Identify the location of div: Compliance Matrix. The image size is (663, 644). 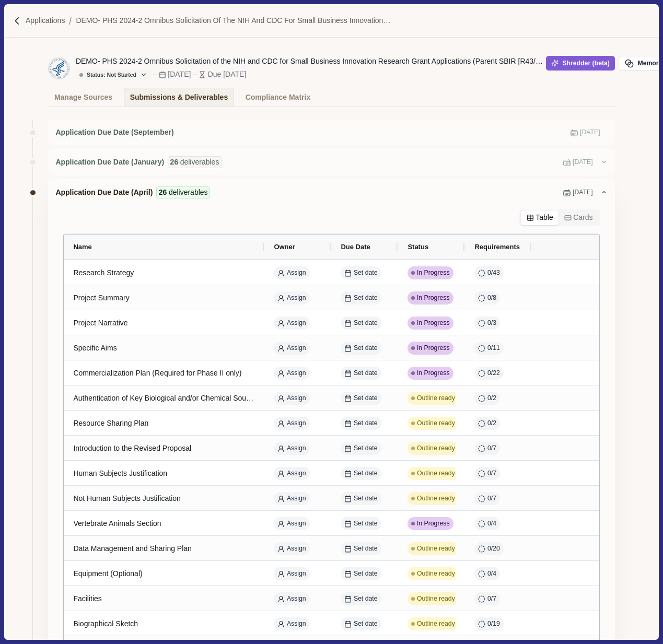
(278, 97).